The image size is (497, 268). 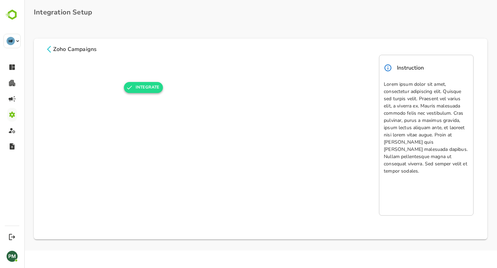 What do you see at coordinates (406, 128) in the screenshot?
I see `p: Lorem ipsum dolor sit amet, consectetur adipiscing elit. Quisque sed turpis velit. Praesent vel v...` at bounding box center [406, 128].